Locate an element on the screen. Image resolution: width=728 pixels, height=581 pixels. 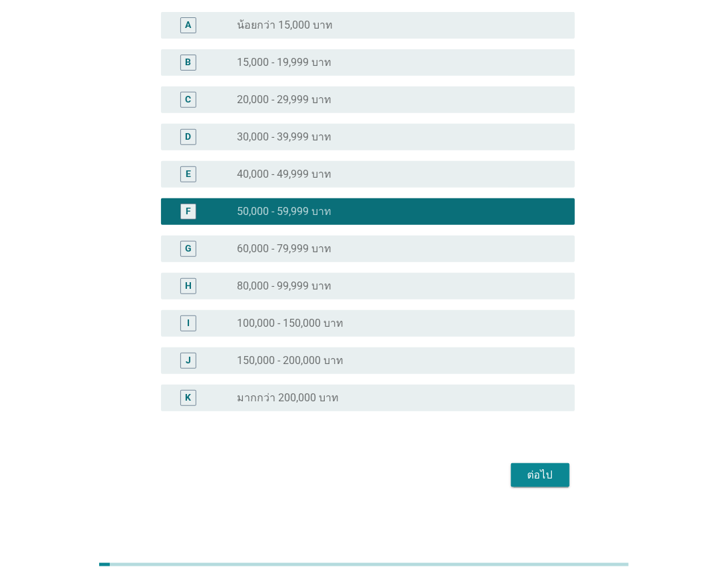
label: 60,000 - 79,999 บาท is located at coordinates (284, 249).